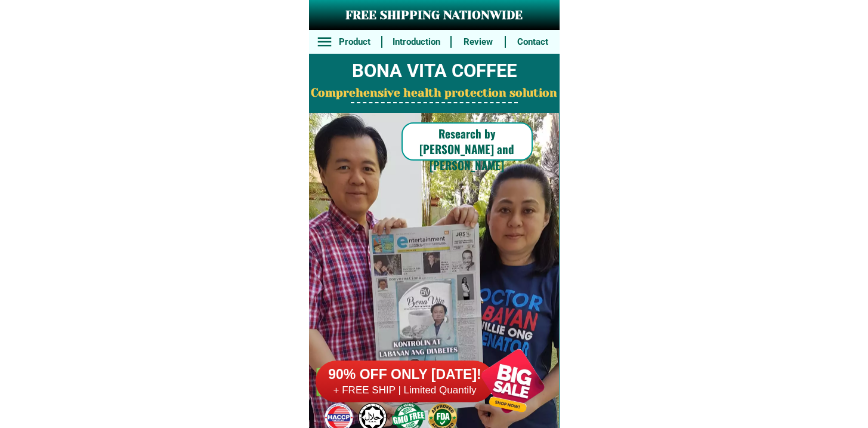 The height and width of the screenshot is (428, 868). I want to click on h6: Review, so click(479, 42).